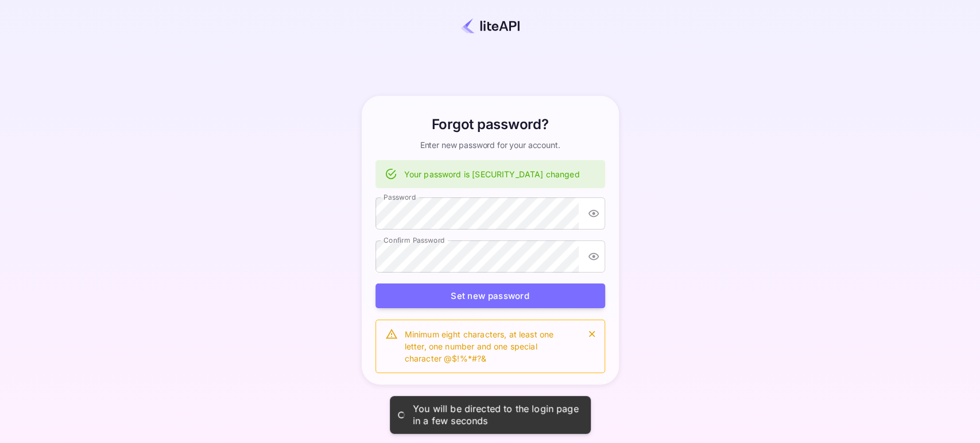 This screenshot has height=443, width=980. What do you see at coordinates (490, 296) in the screenshot?
I see `button: Set new password` at bounding box center [490, 296].